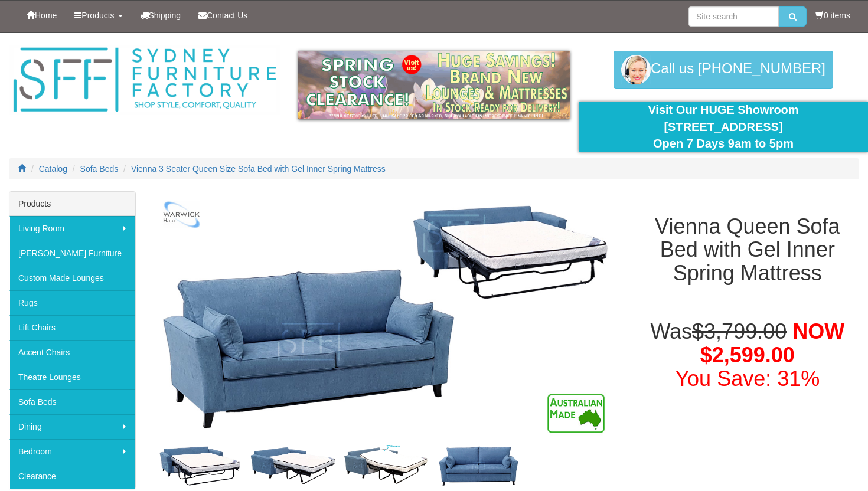  What do you see at coordinates (53, 169) in the screenshot?
I see `a: Catalog` at bounding box center [53, 169].